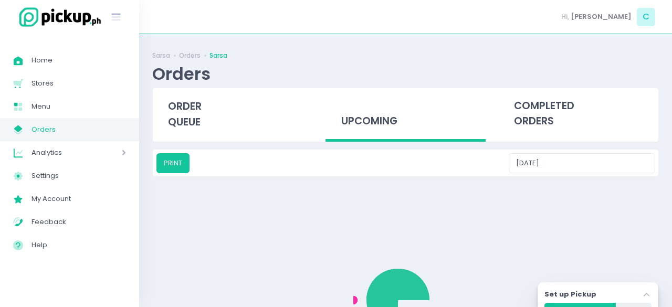  Describe the element at coordinates (79, 60) in the screenshot. I see `span: Home` at that location.